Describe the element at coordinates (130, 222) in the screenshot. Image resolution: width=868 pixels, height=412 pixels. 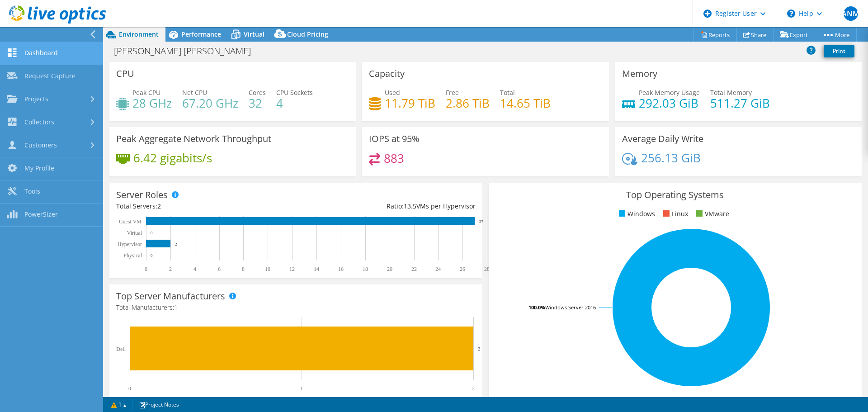
I see `text: Guest VM` at that location.